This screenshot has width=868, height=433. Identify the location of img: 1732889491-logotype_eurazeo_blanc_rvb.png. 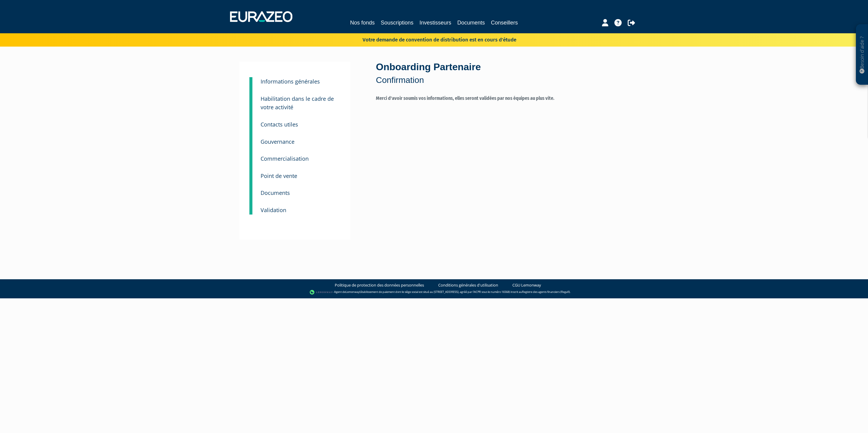
(261, 17).